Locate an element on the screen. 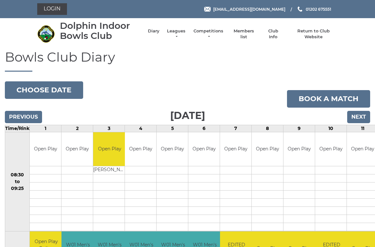 The image size is (375, 247). td: 2 is located at coordinates (77, 128).